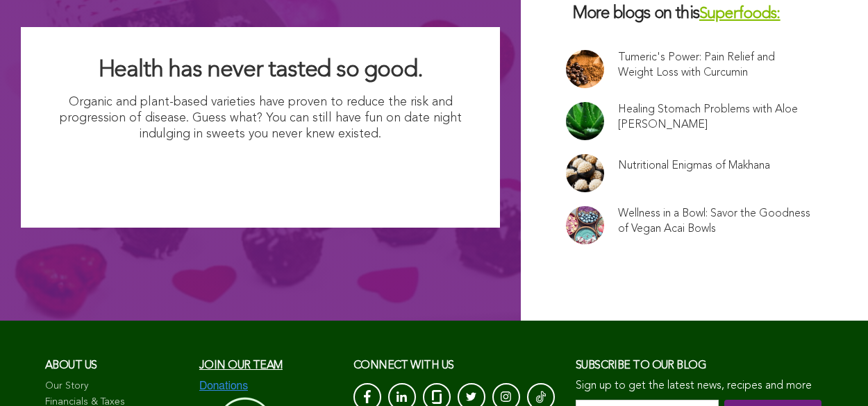 This screenshot has height=406, width=868. I want to click on a: Superfoods:, so click(739, 14).